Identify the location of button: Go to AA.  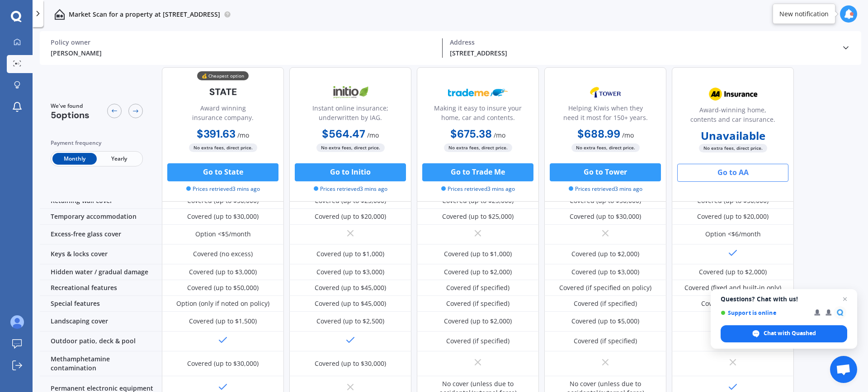
(733, 173).